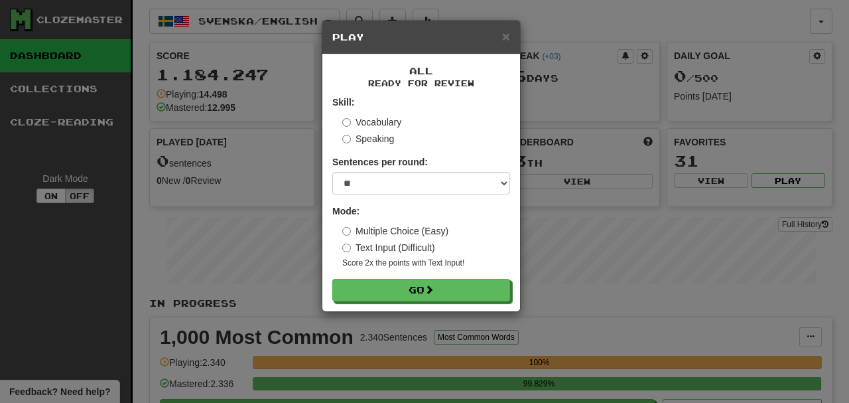 The width and height of the screenshot is (849, 403). Describe the element at coordinates (371, 122) in the screenshot. I see `label: Vocabulary` at that location.